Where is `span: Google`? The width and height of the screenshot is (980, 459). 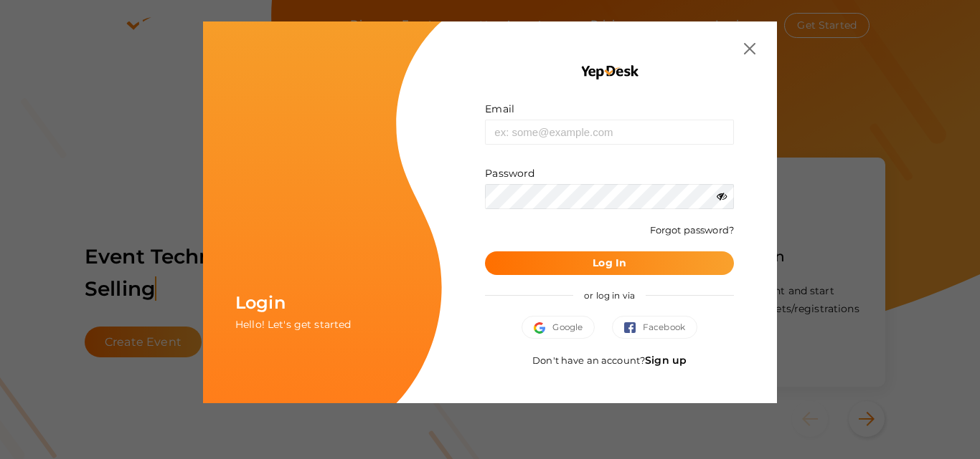 span: Google is located at coordinates (558, 327).